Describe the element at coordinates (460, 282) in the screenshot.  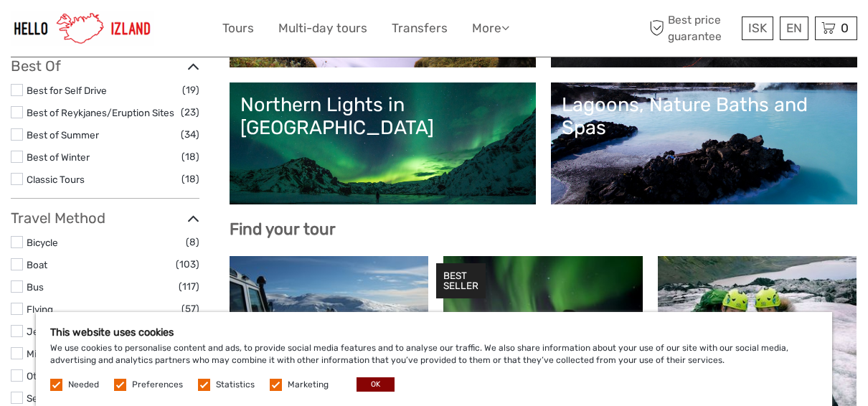
I see `div: BEST SELLER` at that location.